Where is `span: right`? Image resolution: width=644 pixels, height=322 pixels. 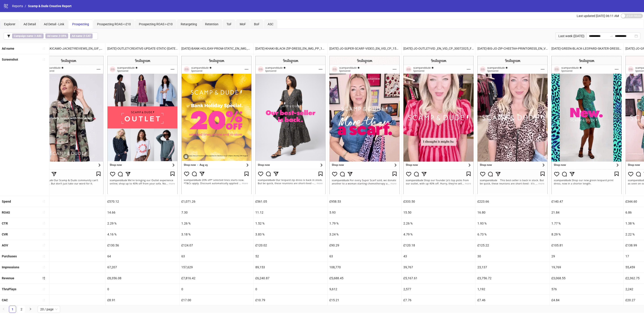 span: right is located at coordinates (30, 309).